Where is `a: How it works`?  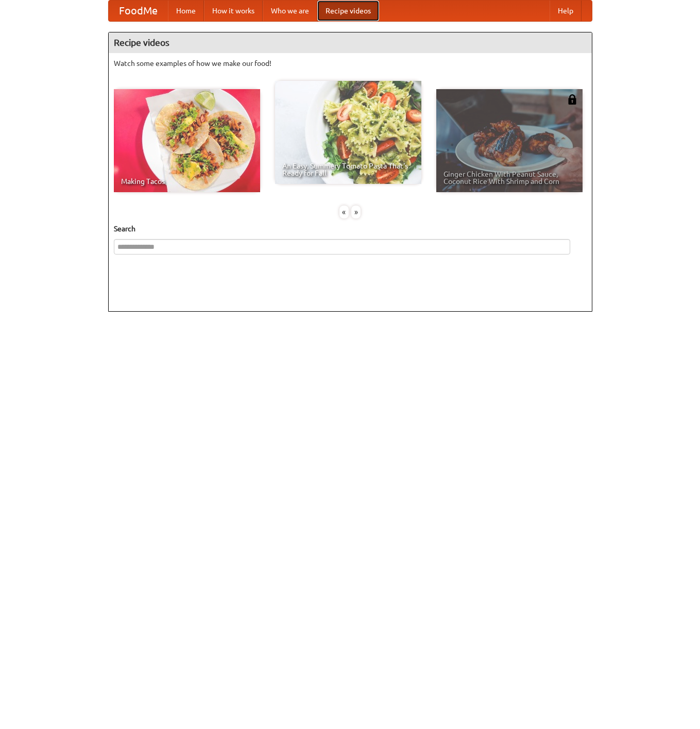 a: How it works is located at coordinates (233, 11).